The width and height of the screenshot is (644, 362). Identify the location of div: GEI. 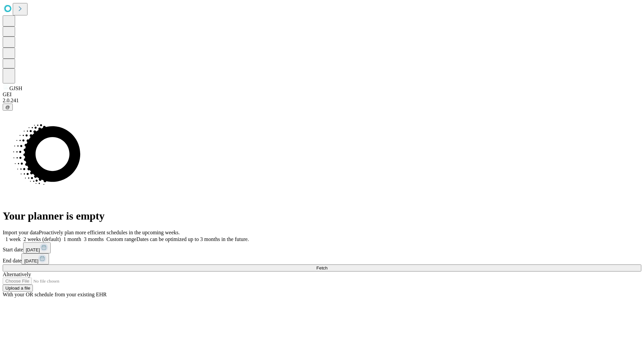
(322, 94).